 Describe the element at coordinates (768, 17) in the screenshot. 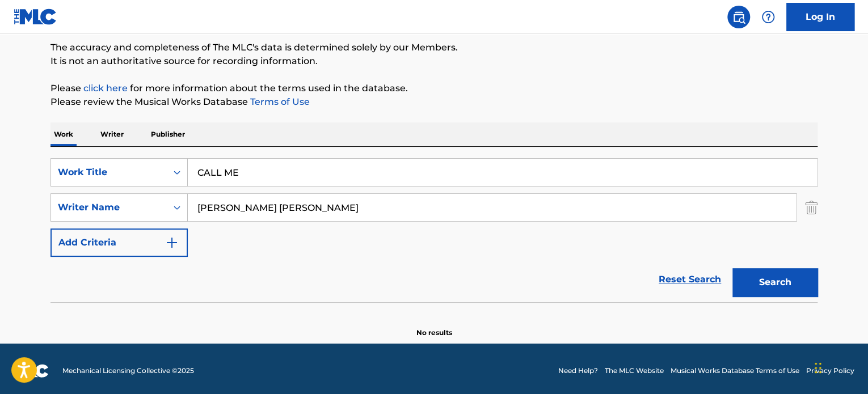

I see `img: help` at that location.